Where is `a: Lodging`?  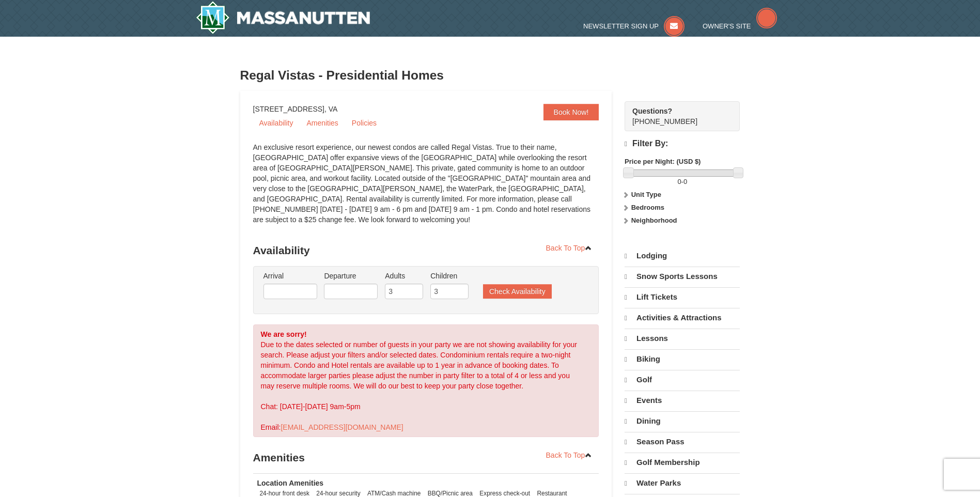 a: Lodging is located at coordinates (682, 256).